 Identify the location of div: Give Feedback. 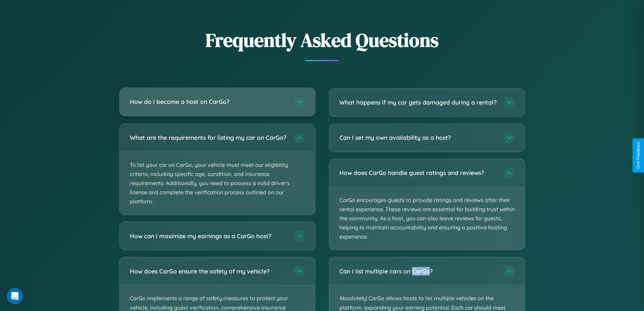
(639, 155).